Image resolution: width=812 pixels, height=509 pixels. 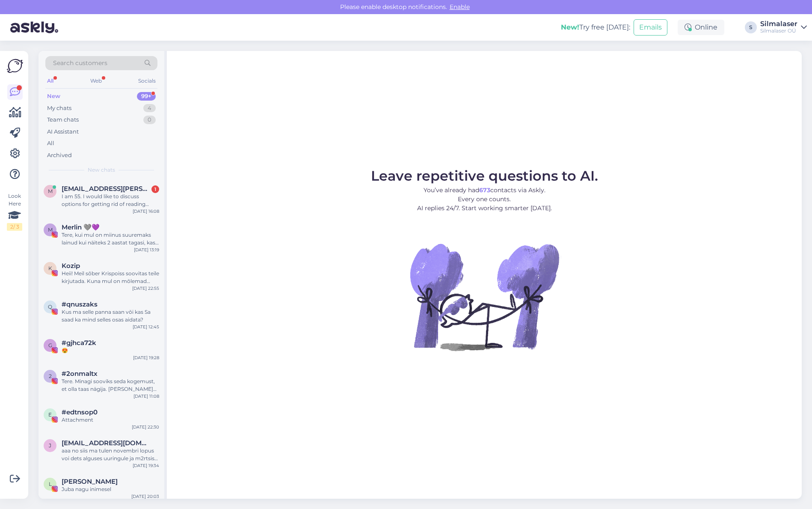 I want to click on span: New chats, so click(x=101, y=169).